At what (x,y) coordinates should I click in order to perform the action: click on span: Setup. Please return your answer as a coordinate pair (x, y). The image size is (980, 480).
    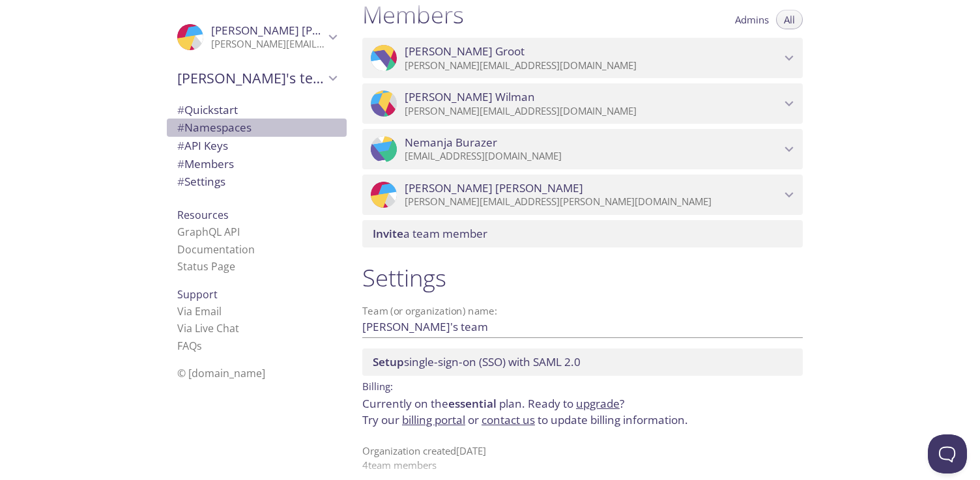
    Looking at the image, I should click on (388, 362).